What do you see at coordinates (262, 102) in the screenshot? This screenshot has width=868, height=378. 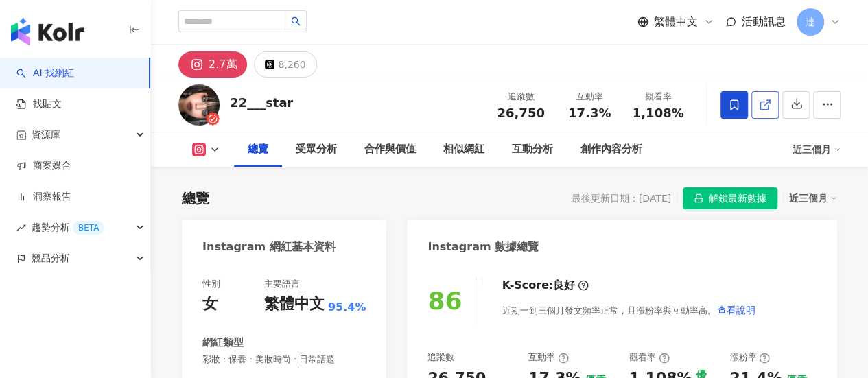 I see `div: 22___star` at bounding box center [262, 102].